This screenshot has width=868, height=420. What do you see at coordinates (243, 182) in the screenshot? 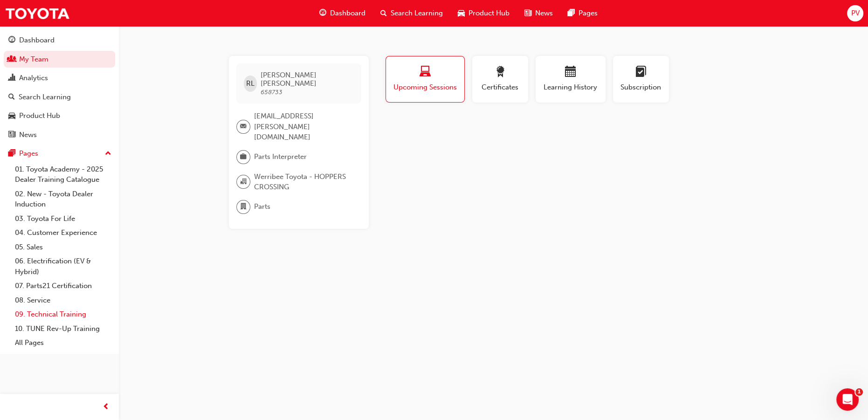
I see `span: organisation-icon` at bounding box center [243, 182].